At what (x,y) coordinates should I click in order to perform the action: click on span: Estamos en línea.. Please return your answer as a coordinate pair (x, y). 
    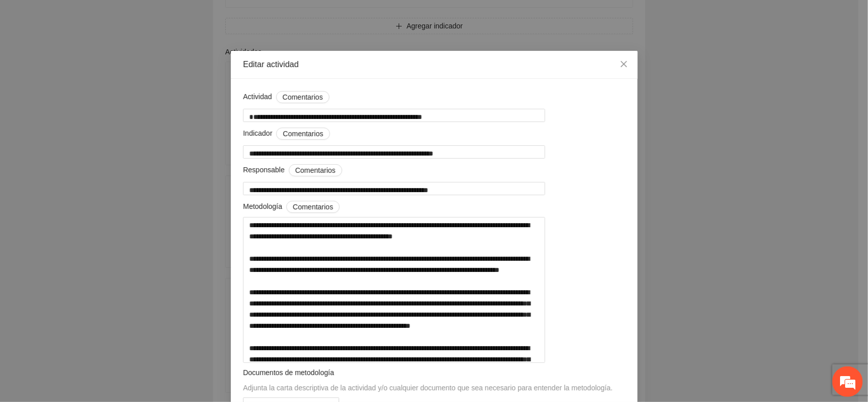
    Looking at the image, I should click on (100, 187).